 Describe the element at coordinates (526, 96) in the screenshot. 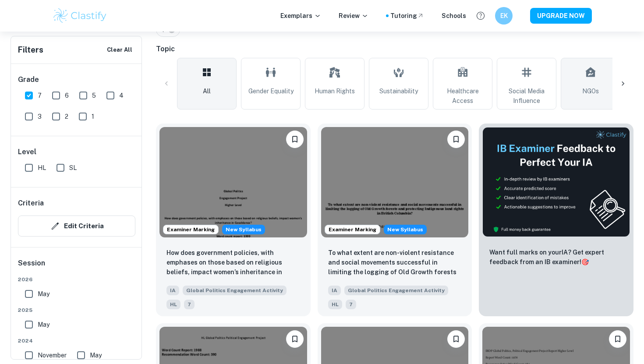

I see `span: Social Media Influence` at that location.